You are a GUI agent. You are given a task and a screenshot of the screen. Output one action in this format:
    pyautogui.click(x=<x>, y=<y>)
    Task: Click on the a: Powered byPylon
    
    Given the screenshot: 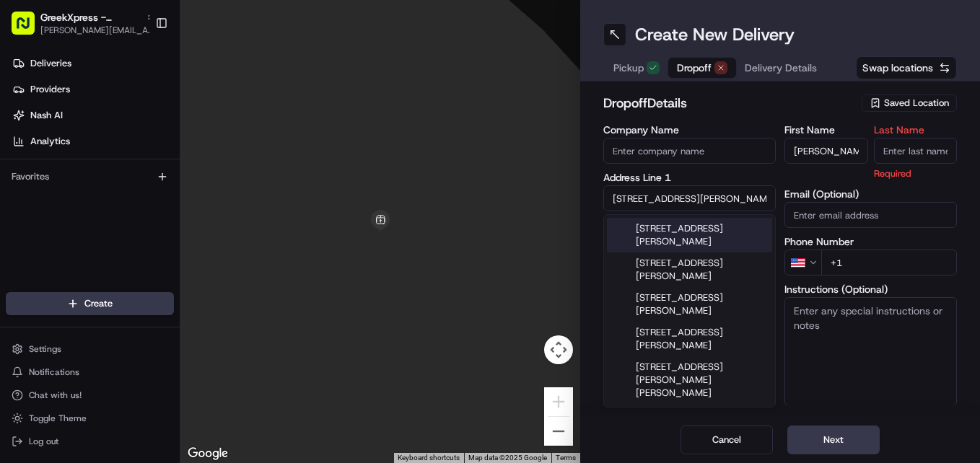 What is the action you would take?
    pyautogui.click(x=138, y=324)
    